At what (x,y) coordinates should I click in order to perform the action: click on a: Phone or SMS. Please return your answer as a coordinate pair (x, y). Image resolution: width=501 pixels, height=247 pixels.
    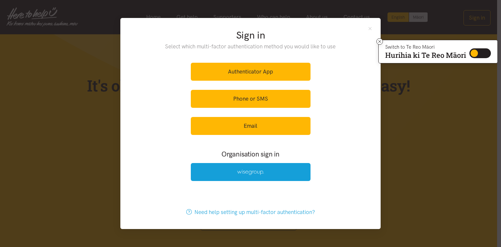
    Looking at the image, I should click on (250, 98).